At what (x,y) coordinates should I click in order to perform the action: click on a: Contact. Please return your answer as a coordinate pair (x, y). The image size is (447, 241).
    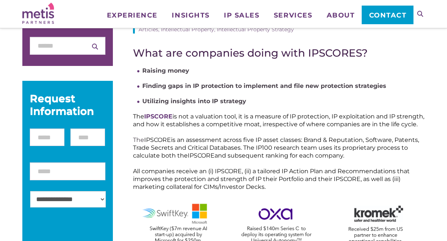
    Looking at the image, I should click on (388, 15).